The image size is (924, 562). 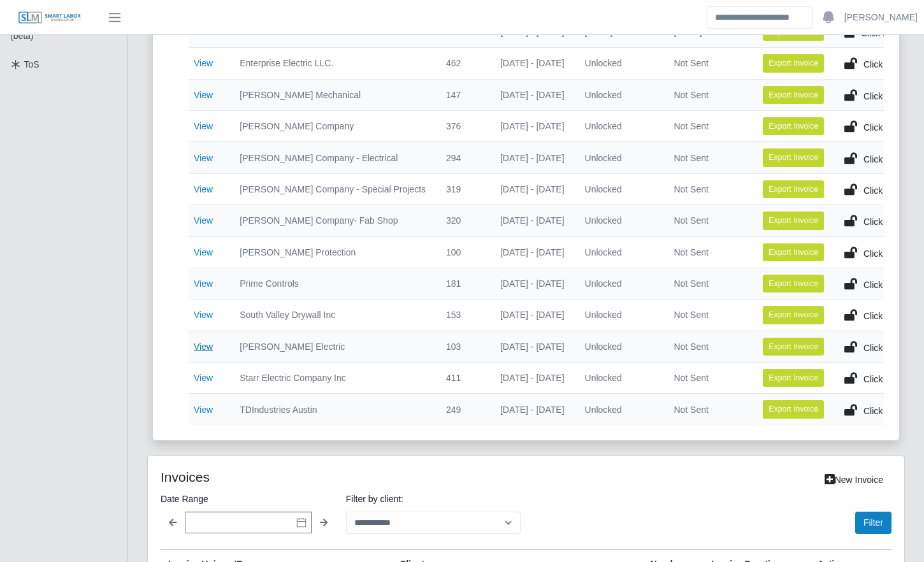 What do you see at coordinates (463, 221) in the screenshot?
I see `td: 320` at bounding box center [463, 221].